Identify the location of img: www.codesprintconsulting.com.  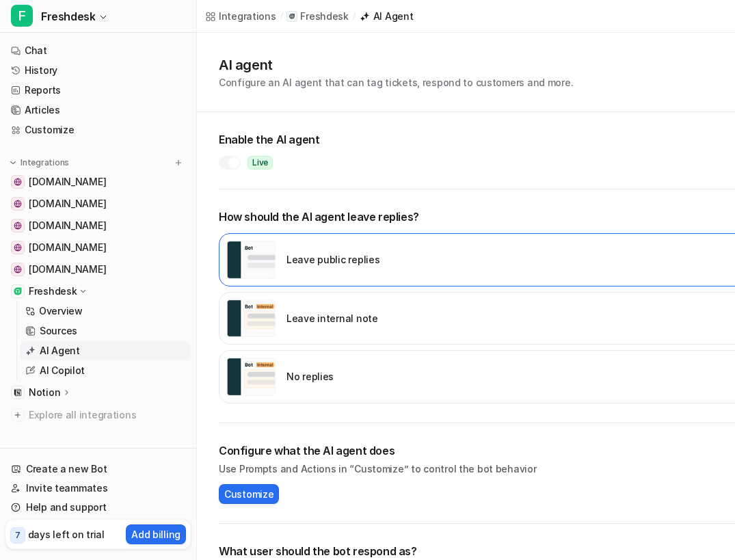
(18, 270).